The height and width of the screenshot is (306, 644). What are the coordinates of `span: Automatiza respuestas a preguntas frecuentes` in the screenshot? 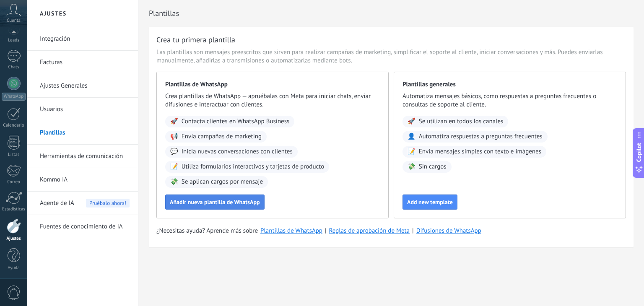 It's located at (481, 137).